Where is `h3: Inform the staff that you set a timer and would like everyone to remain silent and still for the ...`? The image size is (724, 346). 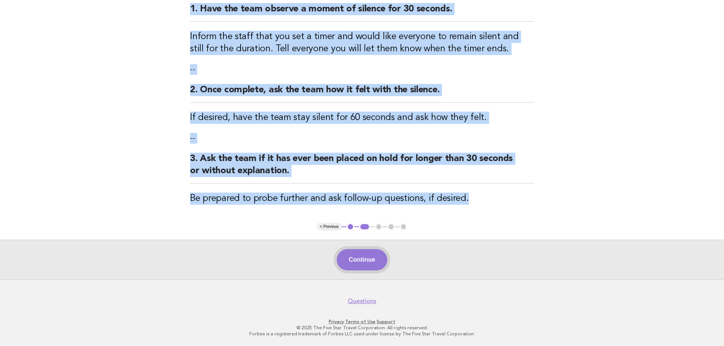 h3: Inform the staff that you set a timer and would like everyone to remain silent and still for the ... is located at coordinates (362, 43).